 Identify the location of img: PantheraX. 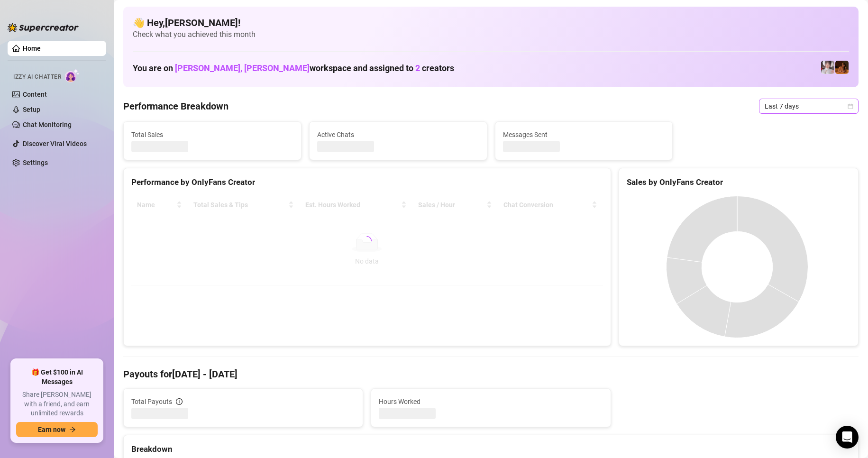
(842, 68).